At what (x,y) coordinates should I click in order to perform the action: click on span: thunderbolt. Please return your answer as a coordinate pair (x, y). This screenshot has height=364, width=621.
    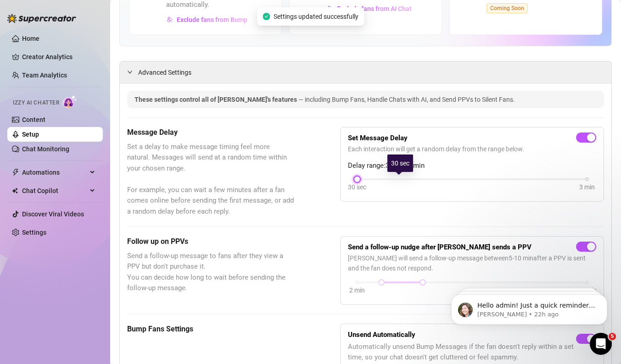
    Looking at the image, I should click on (15, 172).